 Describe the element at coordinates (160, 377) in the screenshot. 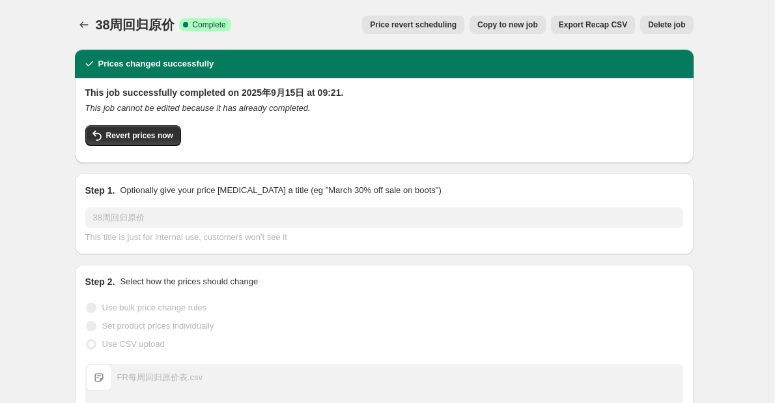

I see `div: FR每周回归原价表.csv` at that location.